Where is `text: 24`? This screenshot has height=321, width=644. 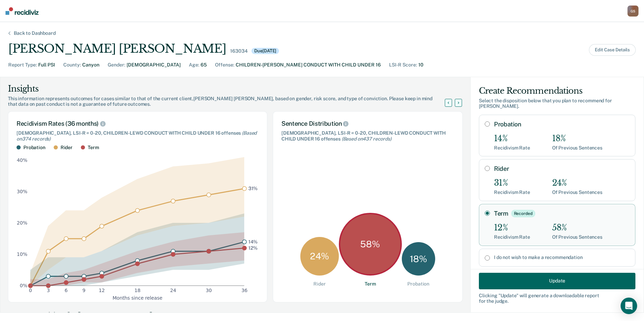
text: 24 is located at coordinates (173, 291).